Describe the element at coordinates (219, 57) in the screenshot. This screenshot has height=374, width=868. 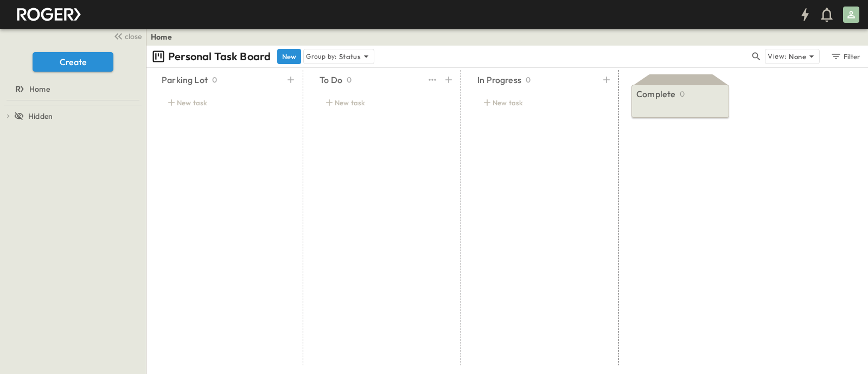
I see `p: Personal Task Board` at that location.